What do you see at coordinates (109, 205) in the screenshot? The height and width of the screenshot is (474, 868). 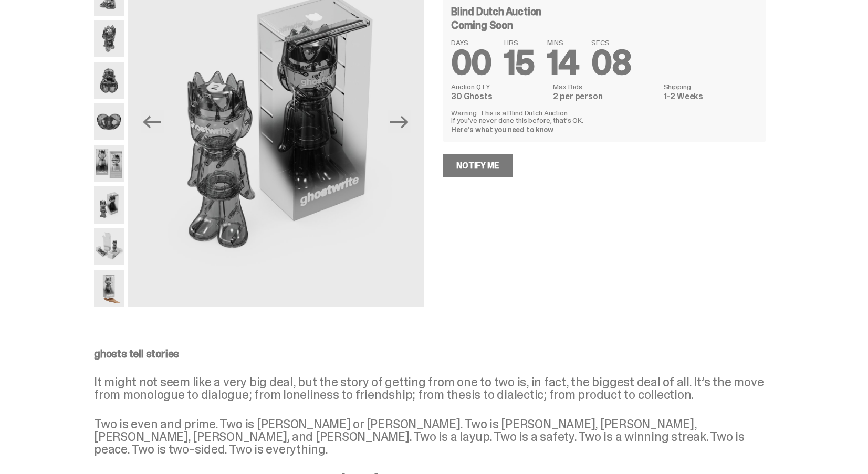 I see `img: ghostwrite_Two_Media_11.png` at bounding box center [109, 205].